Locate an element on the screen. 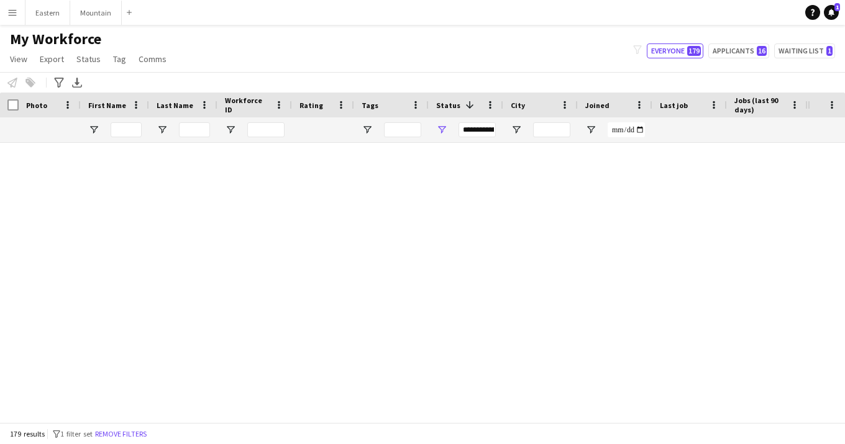 This screenshot has width=845, height=444. span: City is located at coordinates (517, 105).